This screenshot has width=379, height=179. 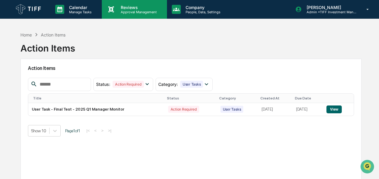 I want to click on div: Category, so click(x=237, y=98).